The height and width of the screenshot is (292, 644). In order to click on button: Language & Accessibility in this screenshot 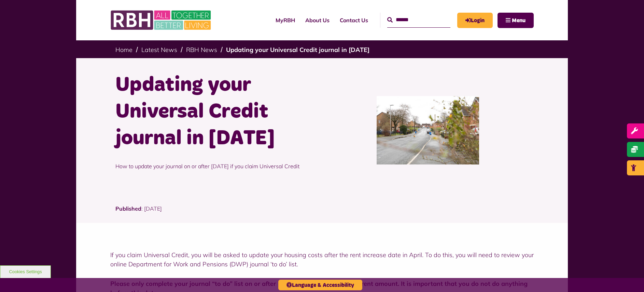, I will do `click(320, 285)`.